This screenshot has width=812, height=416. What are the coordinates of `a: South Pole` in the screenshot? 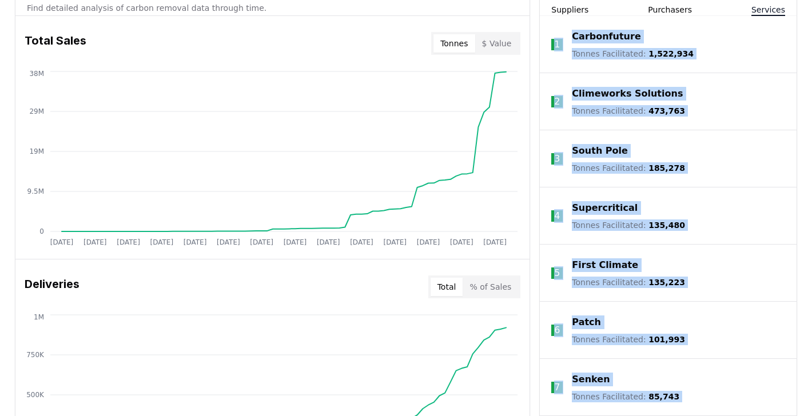 It's located at (600, 151).